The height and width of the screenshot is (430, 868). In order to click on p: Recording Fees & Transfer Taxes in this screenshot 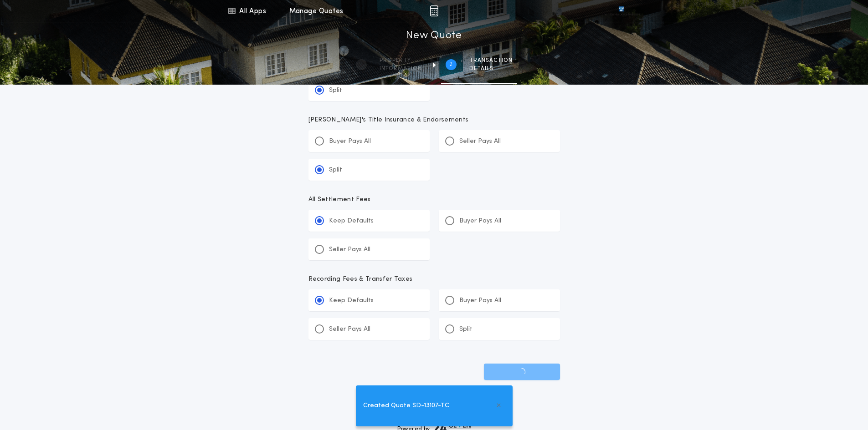, I will do `click(434, 280)`.